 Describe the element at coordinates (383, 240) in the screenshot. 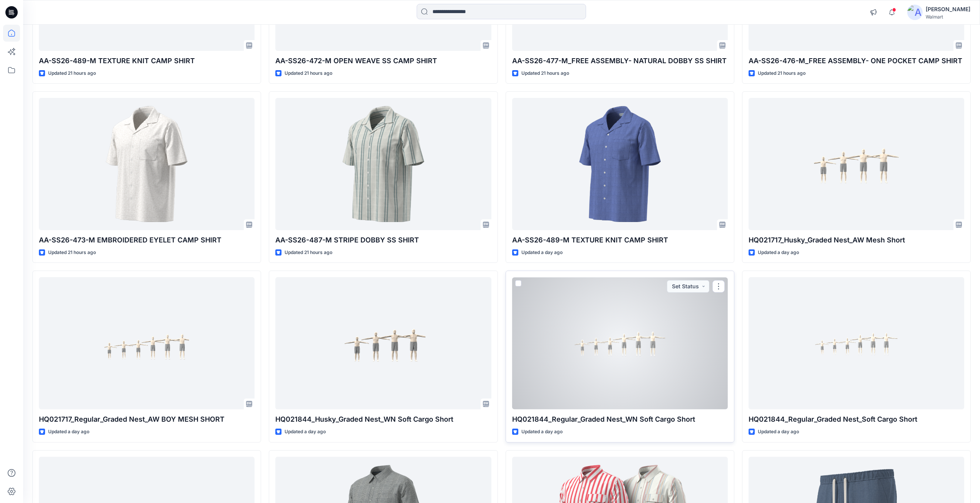

I see `p: AA-SS26-487-M STRIPE DOBBY SS SHIRT` at that location.